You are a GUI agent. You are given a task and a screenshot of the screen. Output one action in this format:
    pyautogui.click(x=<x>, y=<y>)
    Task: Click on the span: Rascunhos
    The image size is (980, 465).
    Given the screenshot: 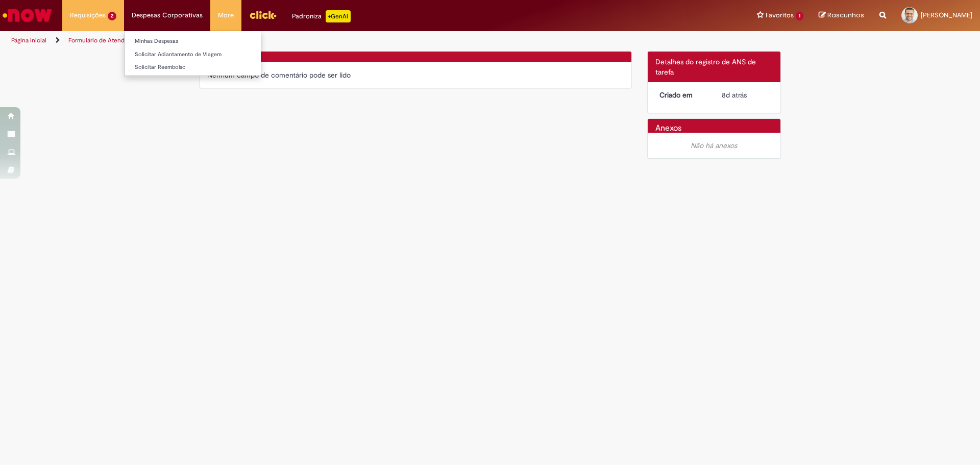 What is the action you would take?
    pyautogui.click(x=846, y=15)
    